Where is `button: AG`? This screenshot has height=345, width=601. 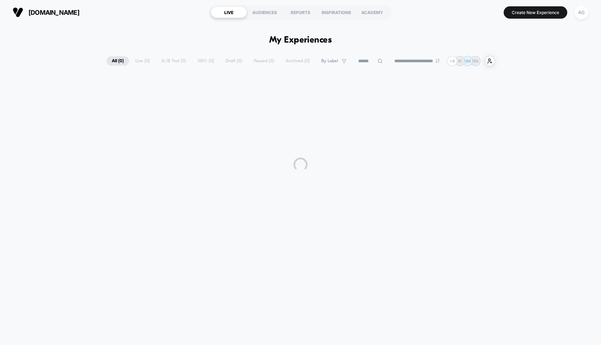 button: AG is located at coordinates (581, 12).